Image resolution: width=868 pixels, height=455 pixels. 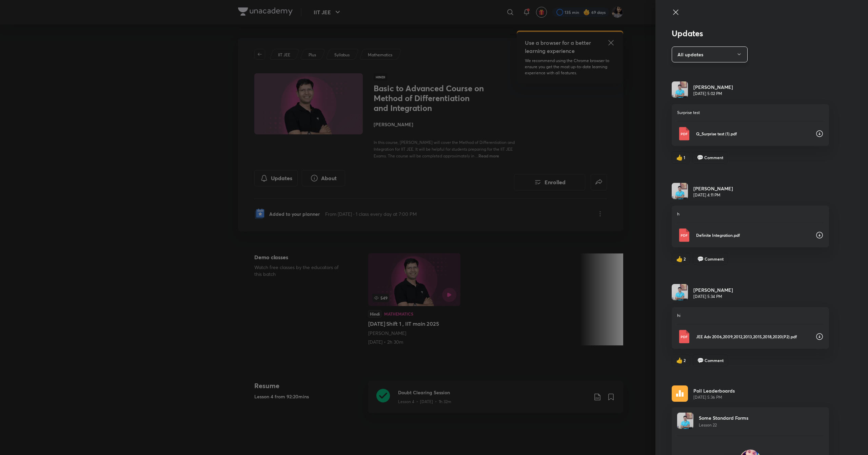 I want to click on p: hi, so click(x=751, y=315).